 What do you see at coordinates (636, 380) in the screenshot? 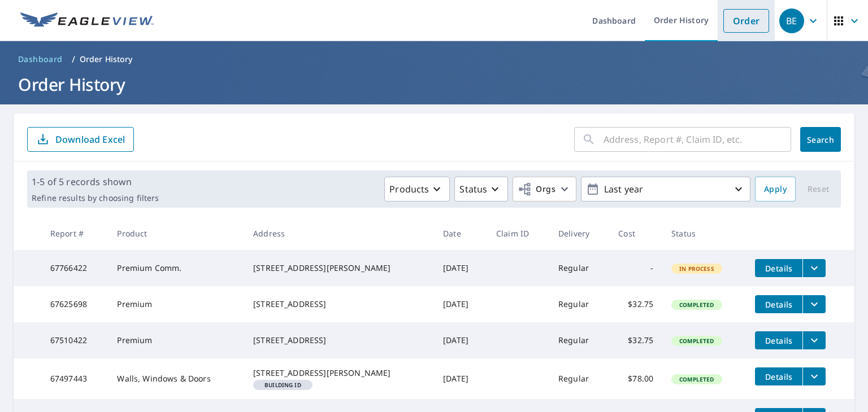
I see `td: $78.00` at bounding box center [636, 380].